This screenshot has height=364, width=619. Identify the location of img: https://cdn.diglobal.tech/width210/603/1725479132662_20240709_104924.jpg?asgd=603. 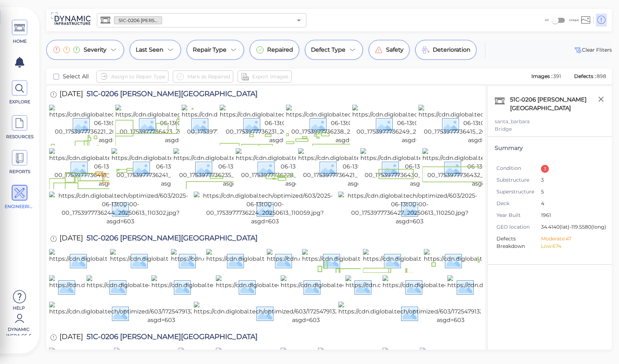
(377, 260).